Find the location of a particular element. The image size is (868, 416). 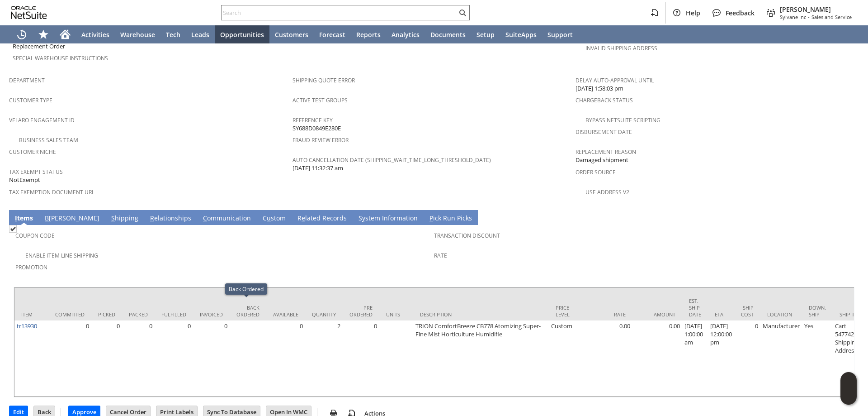

div: Description is located at coordinates (481, 314).